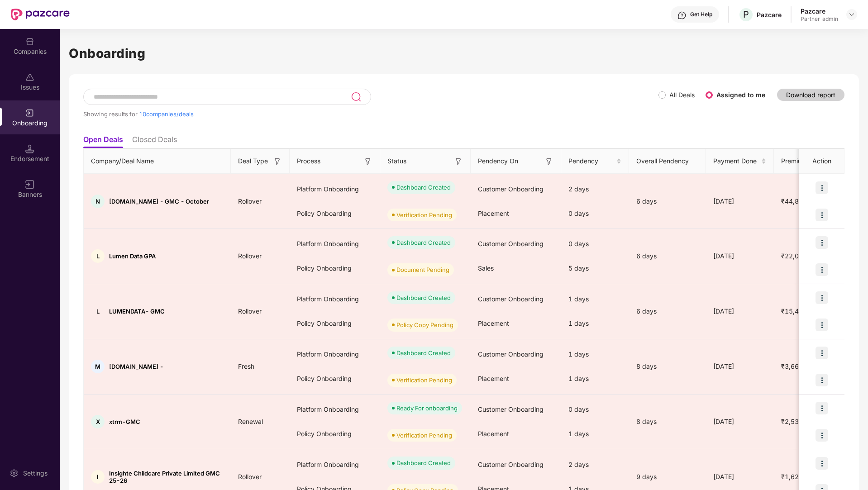 The height and width of the screenshot is (490, 868). I want to click on div: 5 days, so click(595, 268).